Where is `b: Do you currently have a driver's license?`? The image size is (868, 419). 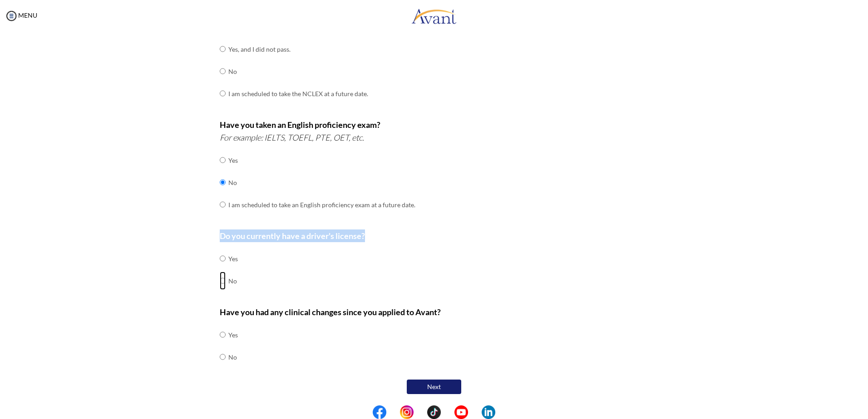 b: Do you currently have a driver's license? is located at coordinates (292, 236).